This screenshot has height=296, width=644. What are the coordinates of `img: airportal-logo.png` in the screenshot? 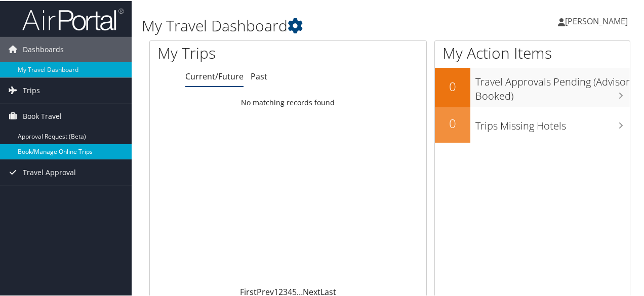 It's located at (73, 18).